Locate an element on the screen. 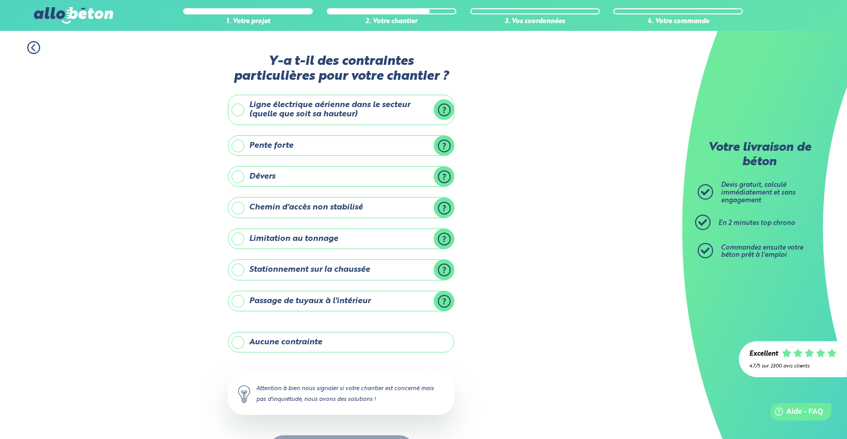  div: 3. Vos coordonnées is located at coordinates (535, 22).